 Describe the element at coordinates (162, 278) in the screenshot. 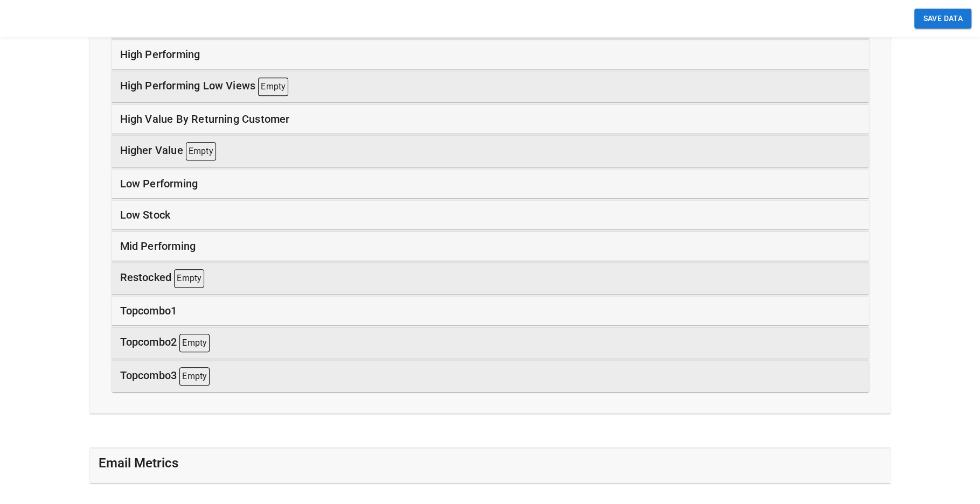

I see `p: restocked` at that location.